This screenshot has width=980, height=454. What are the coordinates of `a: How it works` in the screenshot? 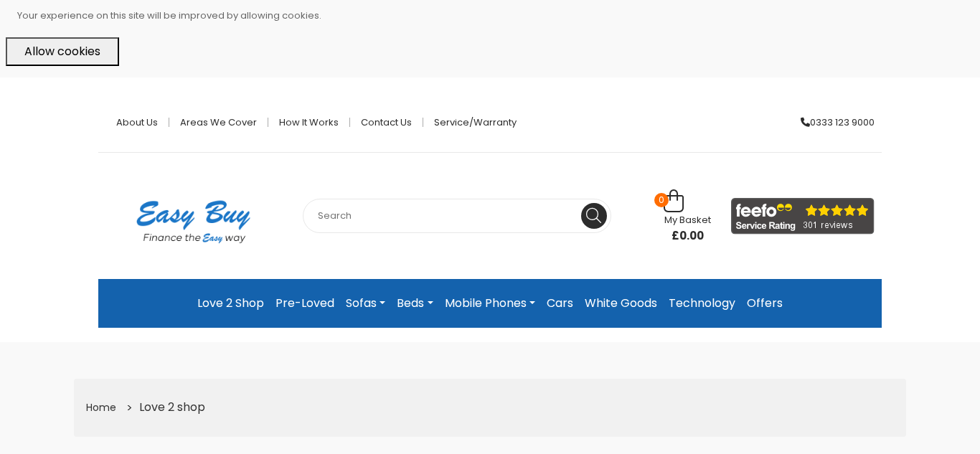 It's located at (309, 122).